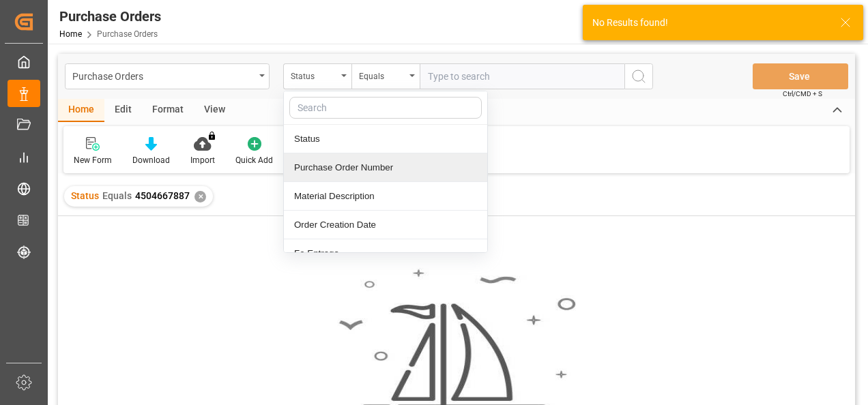 This screenshot has width=868, height=405. I want to click on div: New Form, so click(93, 160).